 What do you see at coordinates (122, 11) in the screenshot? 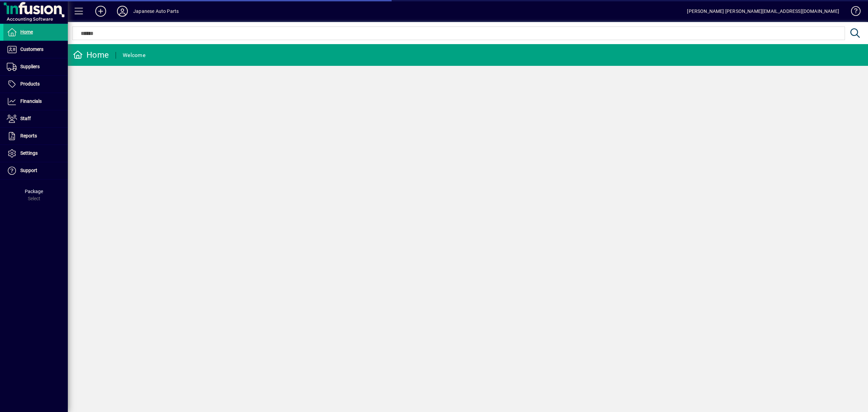
I see `button: Profile` at bounding box center [122, 11].